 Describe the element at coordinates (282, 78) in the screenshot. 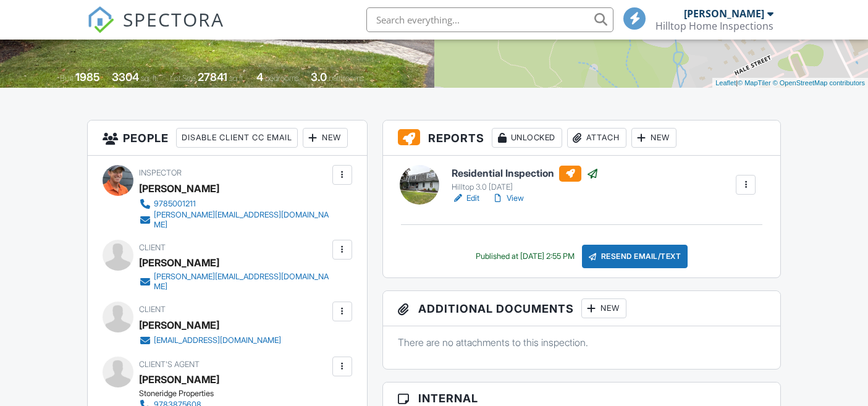

I see `span: bedrooms` at that location.